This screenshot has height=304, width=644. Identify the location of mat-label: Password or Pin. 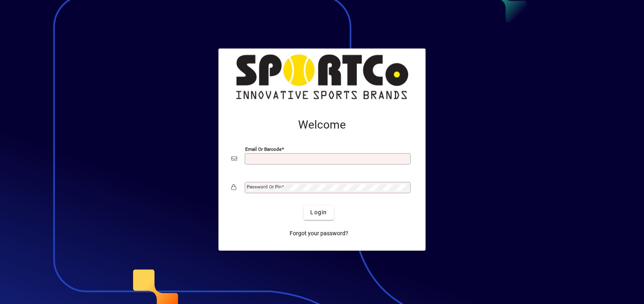
(264, 187).